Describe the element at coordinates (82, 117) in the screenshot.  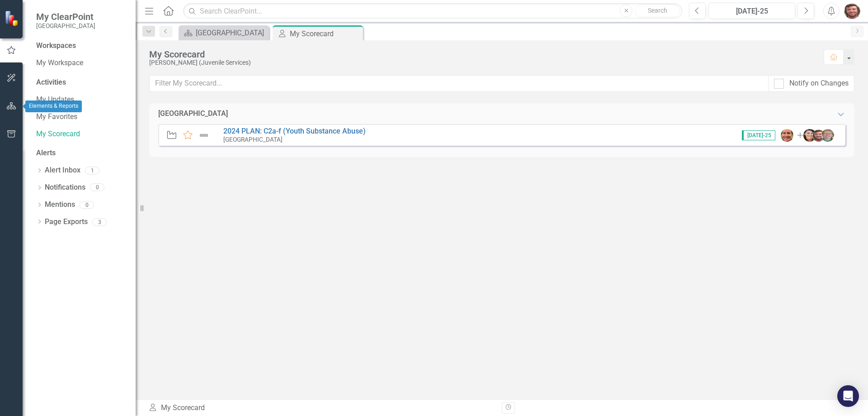
I see `a: My Favorites` at that location.